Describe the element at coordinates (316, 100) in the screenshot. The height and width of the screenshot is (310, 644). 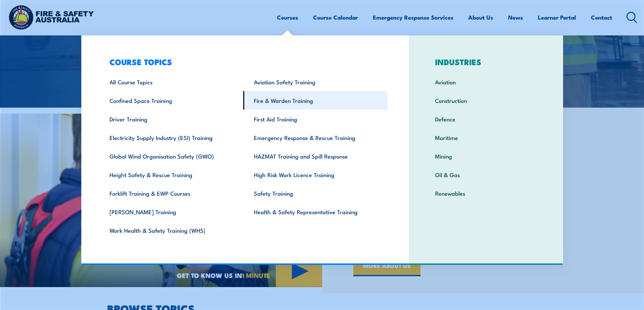
I see `a: Fire & Warden Training` at that location.